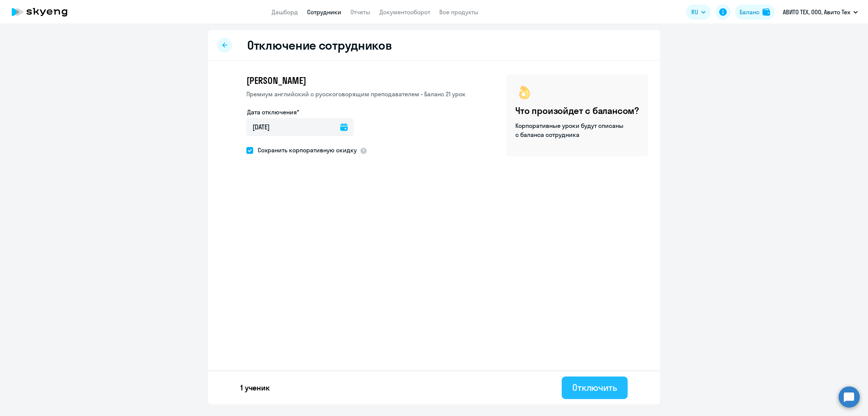 Image resolution: width=868 pixels, height=416 pixels. Describe the element at coordinates (319, 45) in the screenshot. I see `h2: Отключение сотрудников` at that location.